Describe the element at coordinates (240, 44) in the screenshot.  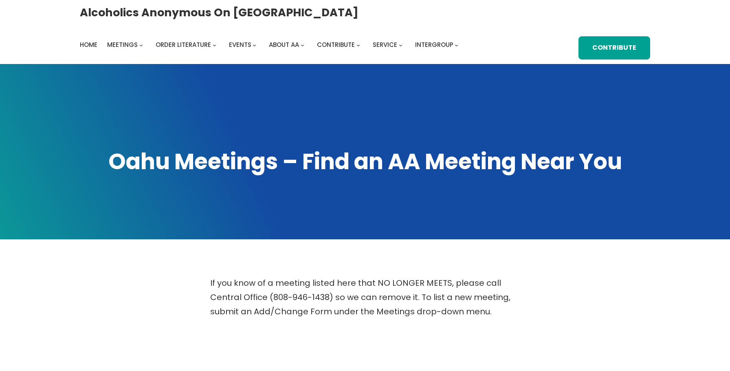
I see `span: Events` at that location.